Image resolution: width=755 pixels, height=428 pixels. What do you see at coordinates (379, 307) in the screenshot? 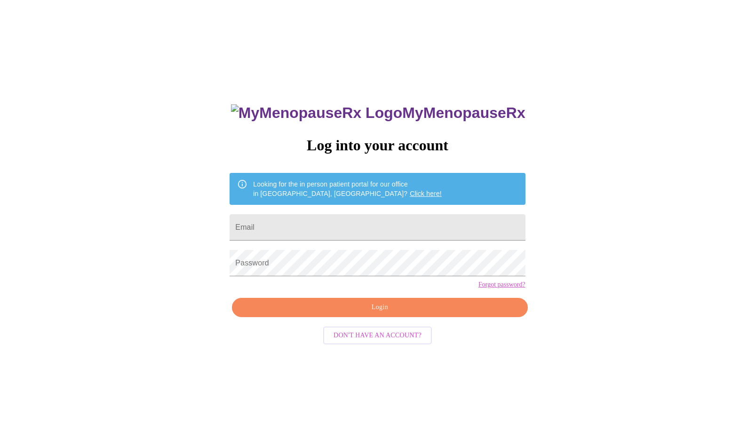
I see `span: Login` at bounding box center [379, 307].